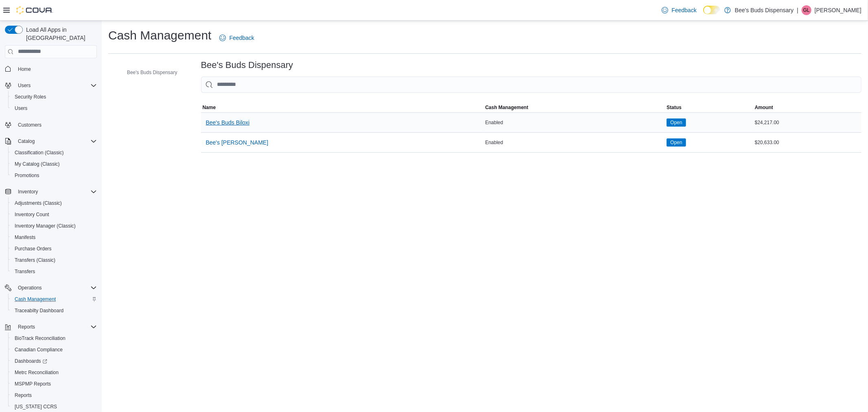 Image resolution: width=868 pixels, height=412 pixels. What do you see at coordinates (51, 69) in the screenshot?
I see `button: Home` at bounding box center [51, 69].